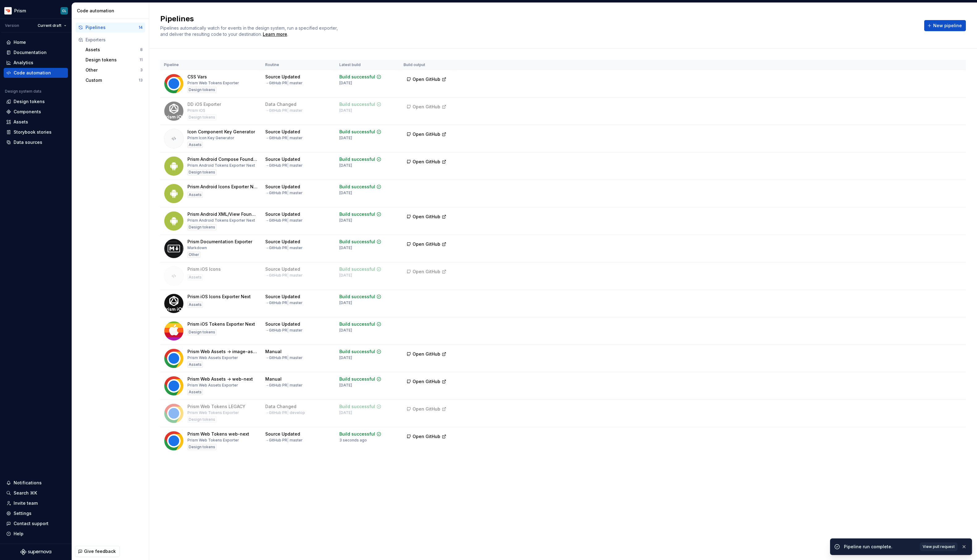 This screenshot has width=977, height=560. What do you see at coordinates (142, 70) in the screenshot?
I see `div: 3` at bounding box center [142, 70].